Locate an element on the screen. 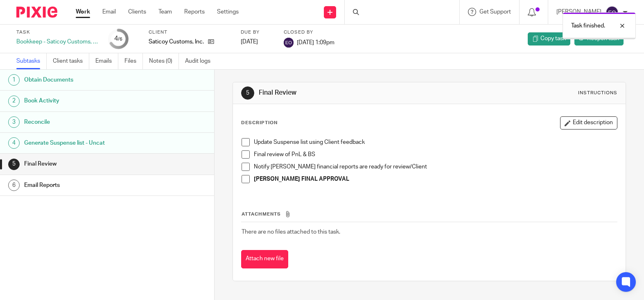 The image size is (644, 300). p: Saticoy Customs, Inc. is located at coordinates (176, 42).